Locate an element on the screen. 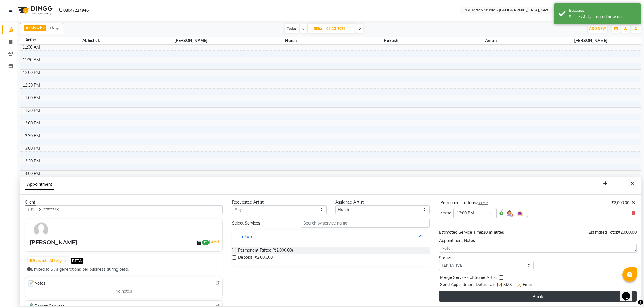 This screenshot has width=644, height=307. img: avatar is located at coordinates (41, 230).